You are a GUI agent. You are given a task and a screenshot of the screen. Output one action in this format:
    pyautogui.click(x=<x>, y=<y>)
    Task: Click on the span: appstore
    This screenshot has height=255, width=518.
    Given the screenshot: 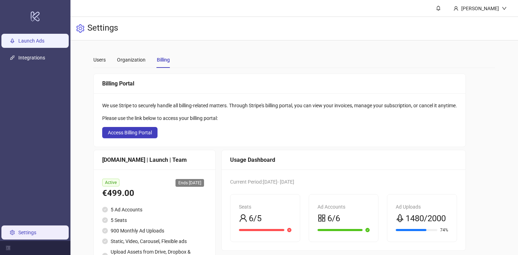 What is the action you would take?
    pyautogui.click(x=322, y=218)
    